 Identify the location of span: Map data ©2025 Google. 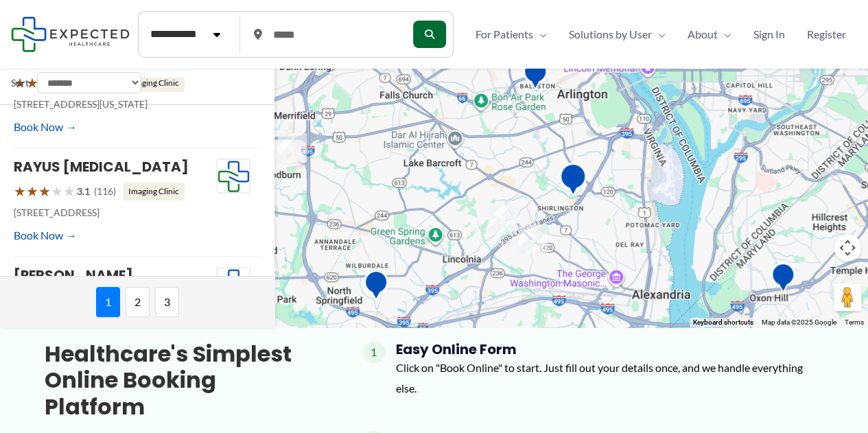
(798, 322).